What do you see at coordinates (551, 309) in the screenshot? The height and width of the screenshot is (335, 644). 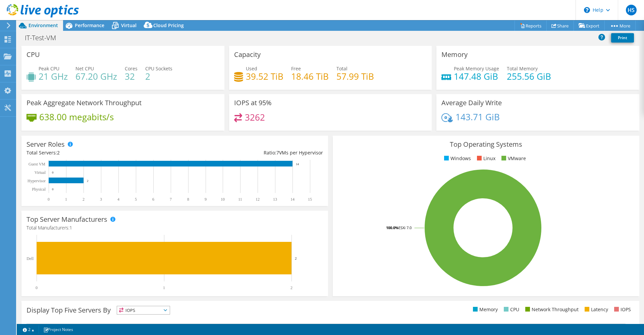 I see `li: Network Throughput` at bounding box center [551, 309].